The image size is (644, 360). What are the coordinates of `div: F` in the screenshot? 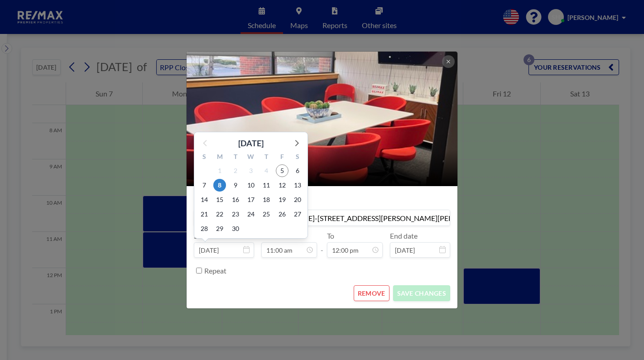 It's located at (282, 158).